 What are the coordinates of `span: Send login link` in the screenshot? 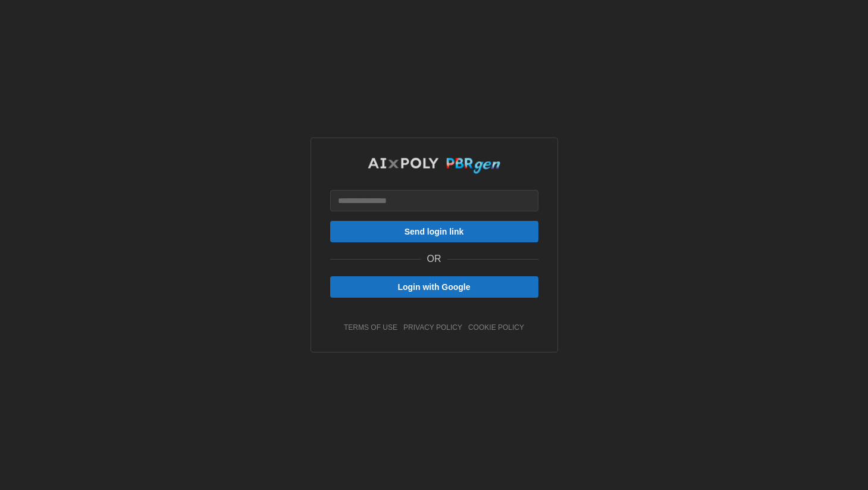 It's located at (434, 231).